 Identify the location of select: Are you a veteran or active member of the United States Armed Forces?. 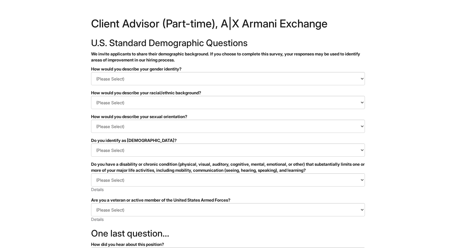
(228, 210).